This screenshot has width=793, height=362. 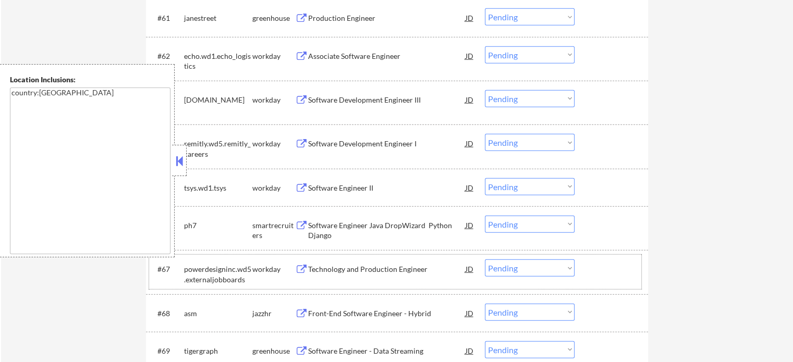 I want to click on div: Production Engineer, so click(x=387, y=18).